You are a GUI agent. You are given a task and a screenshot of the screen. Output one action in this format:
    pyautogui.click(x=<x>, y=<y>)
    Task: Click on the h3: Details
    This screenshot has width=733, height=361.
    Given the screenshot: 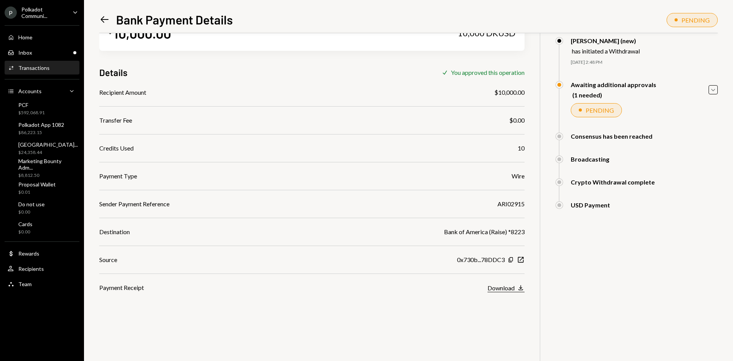 What is the action you would take?
    pyautogui.click(x=113, y=72)
    